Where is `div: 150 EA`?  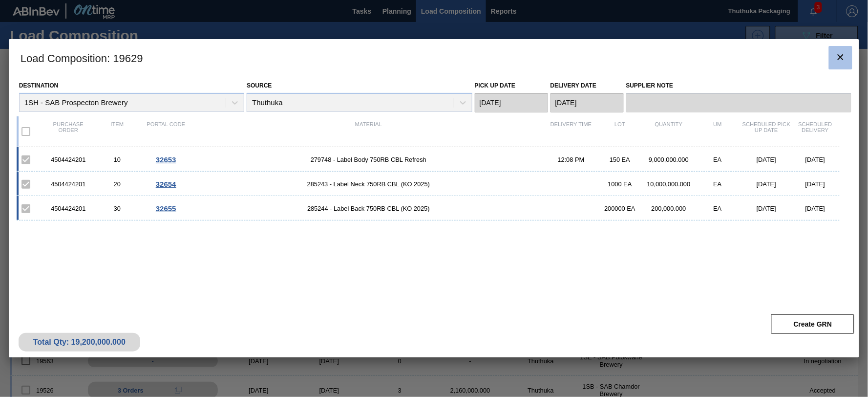
div: 150 EA is located at coordinates (619, 159).